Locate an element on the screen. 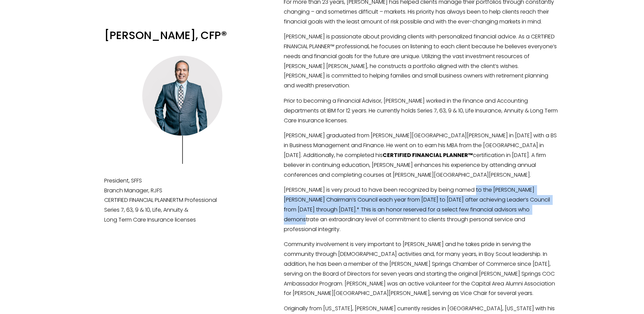 The height and width of the screenshot is (314, 644). strong: CERTIFIED FINANCIAL PLANNER™ is located at coordinates (428, 155).